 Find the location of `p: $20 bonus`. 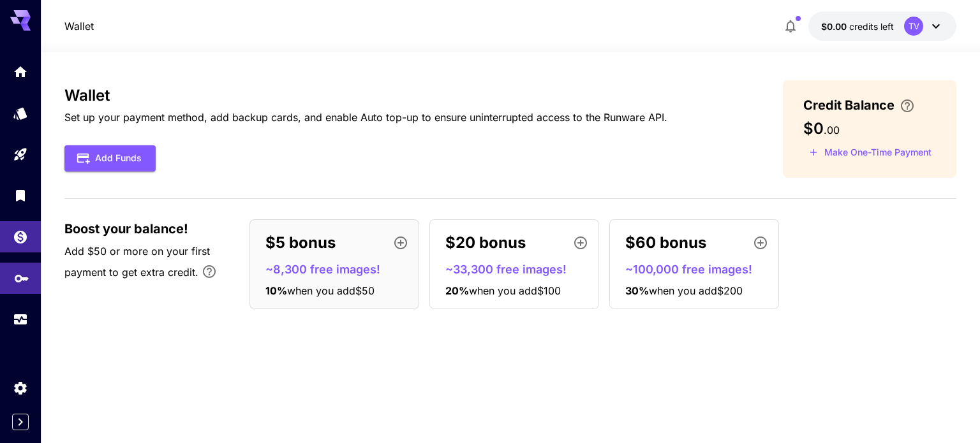

p: $20 bonus is located at coordinates (485, 243).